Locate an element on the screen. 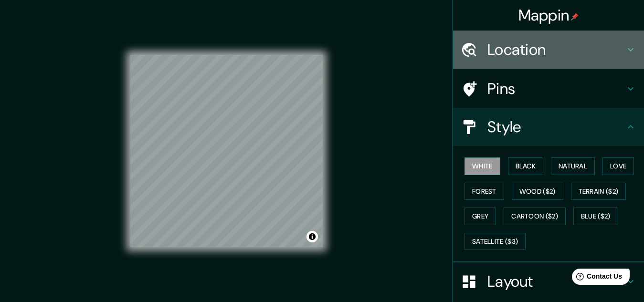 The height and width of the screenshot is (302, 644). button: Forest is located at coordinates (484, 191).